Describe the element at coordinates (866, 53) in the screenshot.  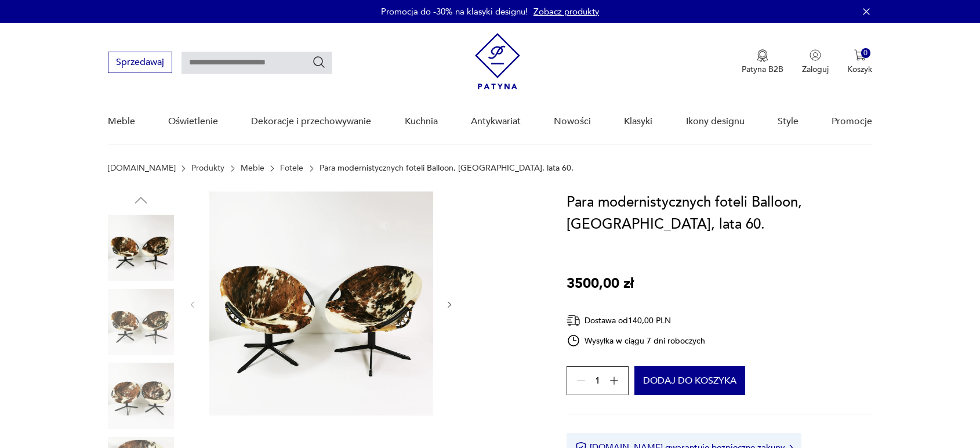
I see `div: 0` at that location.